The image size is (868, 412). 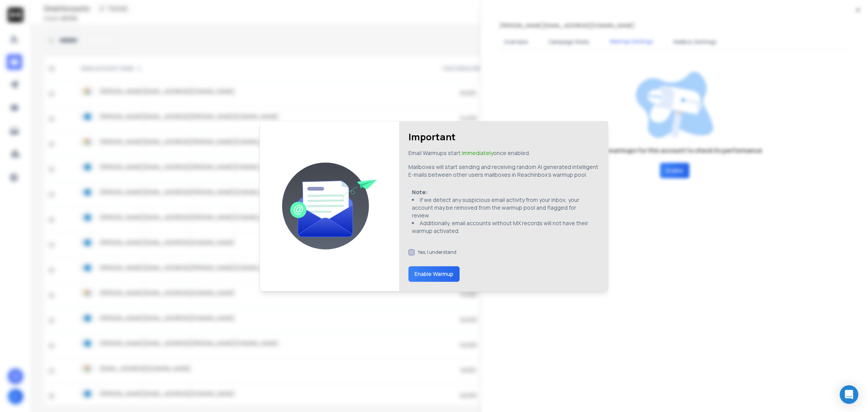 What do you see at coordinates (503, 171) in the screenshot?
I see `p: Mailboxes will start sending and receiving random AI generated intelligent E-mails between other ...` at bounding box center [503, 171].